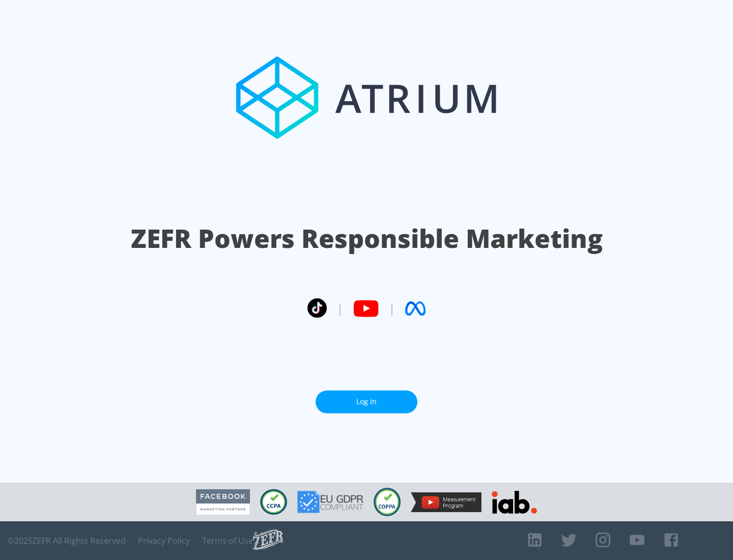 The width and height of the screenshot is (733, 560). Describe the element at coordinates (273, 502) in the screenshot. I see `img: CCPA Compliant` at that location.